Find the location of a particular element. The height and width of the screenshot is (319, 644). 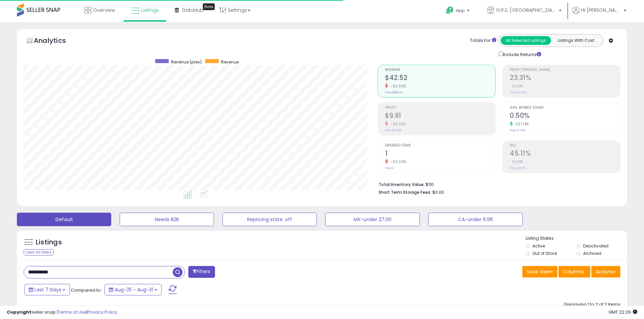

label: Deactivated is located at coordinates (595, 245).